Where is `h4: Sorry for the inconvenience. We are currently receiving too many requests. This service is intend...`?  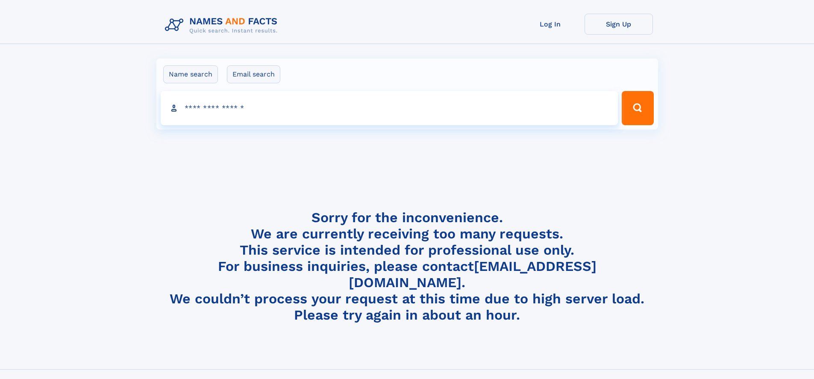
h4: Sorry for the inconvenience. We are currently receiving too many requests. This service is intend... is located at coordinates (407, 266).